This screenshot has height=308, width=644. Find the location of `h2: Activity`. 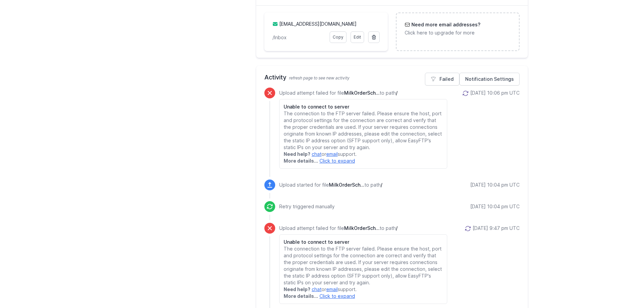

h2: Activity is located at coordinates (392, 78).